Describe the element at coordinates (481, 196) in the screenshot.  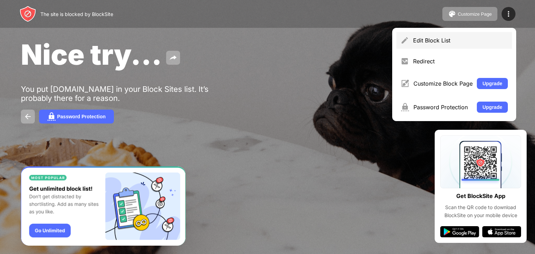
I see `div: Get BlockSite App` at that location.